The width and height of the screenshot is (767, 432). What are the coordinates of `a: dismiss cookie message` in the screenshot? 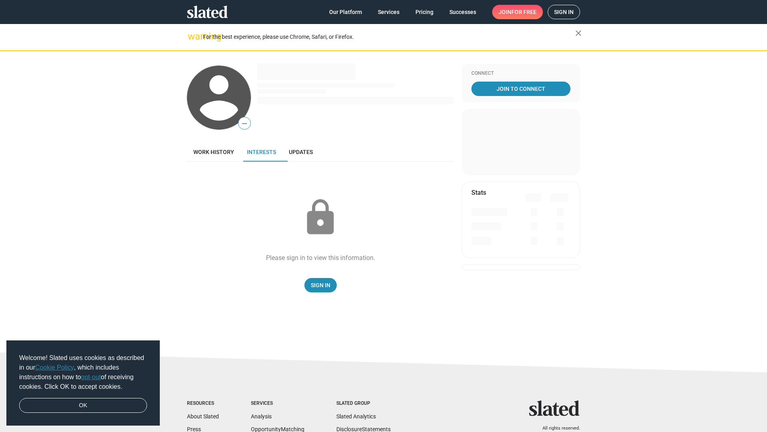 It's located at (83, 405).